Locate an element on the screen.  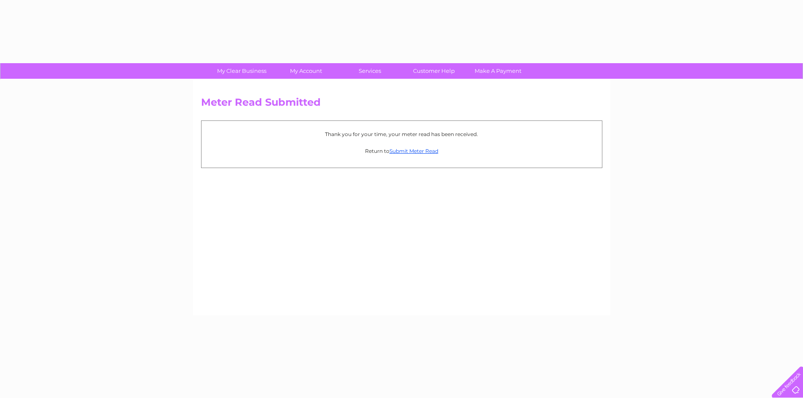
a: My Account is located at coordinates (306, 71).